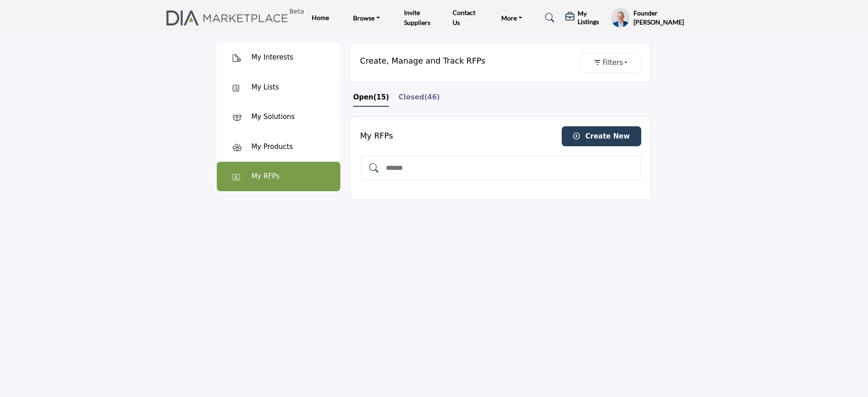 The height and width of the screenshot is (397, 868). I want to click on button: Show hide supplier dropdown, so click(620, 18).